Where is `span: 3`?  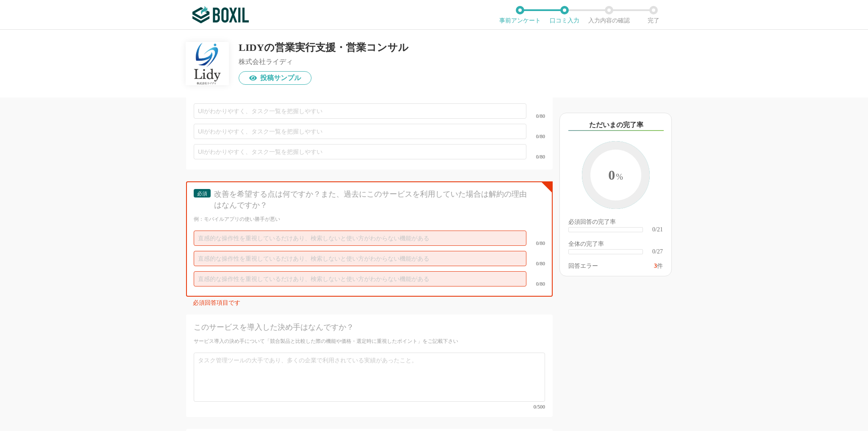 span: 3 is located at coordinates (655, 266).